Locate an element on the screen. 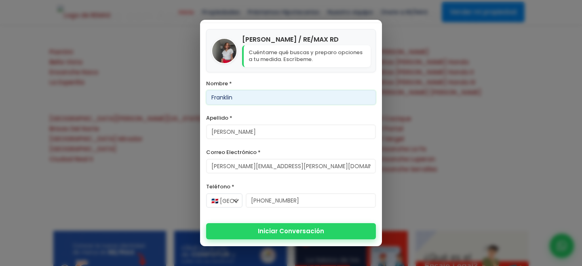 The width and height of the screenshot is (582, 266). button: Iniciar Conversación is located at coordinates (291, 231).